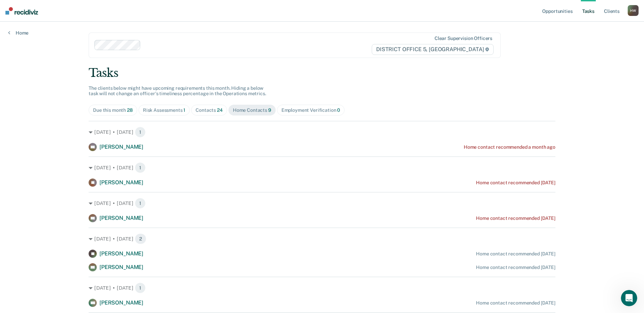  I want to click on div: Risk Assessments, so click(164, 110).